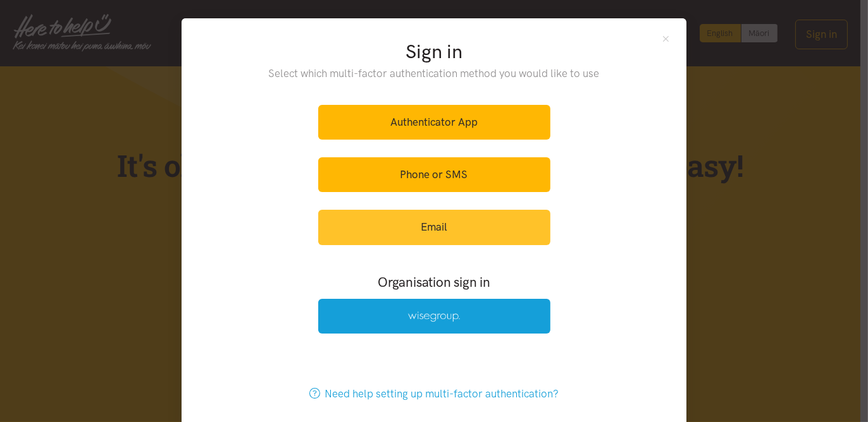 The height and width of the screenshot is (422, 868). What do you see at coordinates (434, 394) in the screenshot?
I see `a: Need help setting up multi-factor authentication?` at bounding box center [434, 394].